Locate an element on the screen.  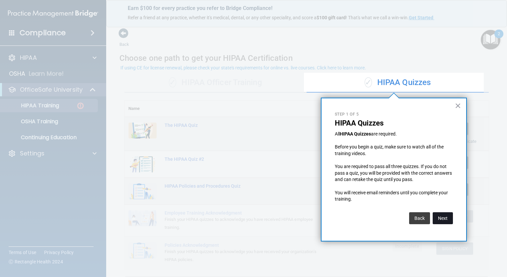
span: All is located at coordinates (337, 134).